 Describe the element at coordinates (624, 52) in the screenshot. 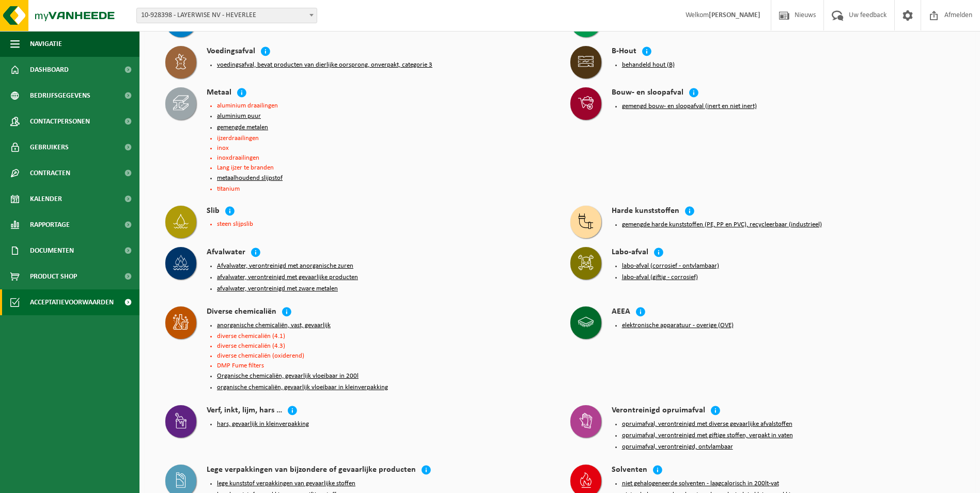

I see `h4: B-Hout` at that location.